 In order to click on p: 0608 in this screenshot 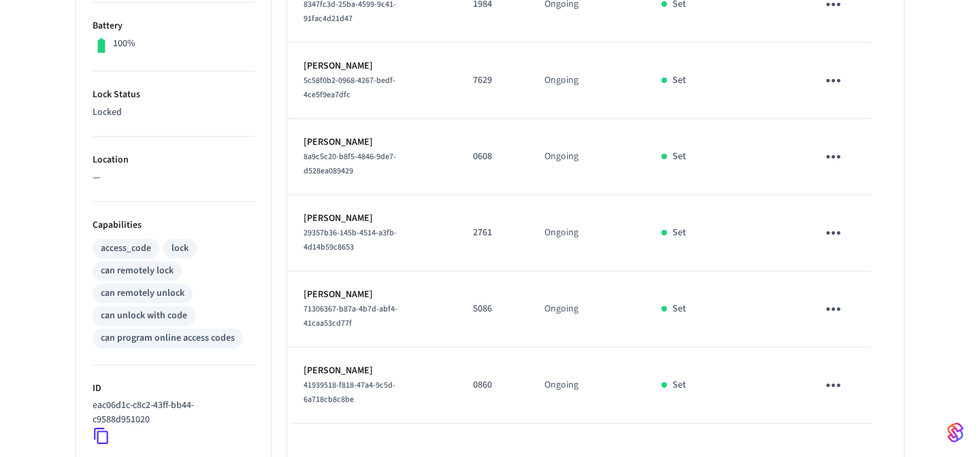, I will do `click(492, 157)`.